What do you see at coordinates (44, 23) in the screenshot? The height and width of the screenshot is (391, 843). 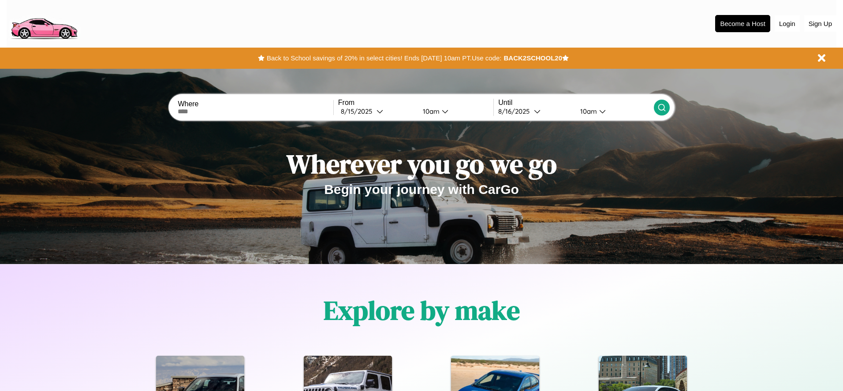 I see `img: logo` at bounding box center [44, 23].